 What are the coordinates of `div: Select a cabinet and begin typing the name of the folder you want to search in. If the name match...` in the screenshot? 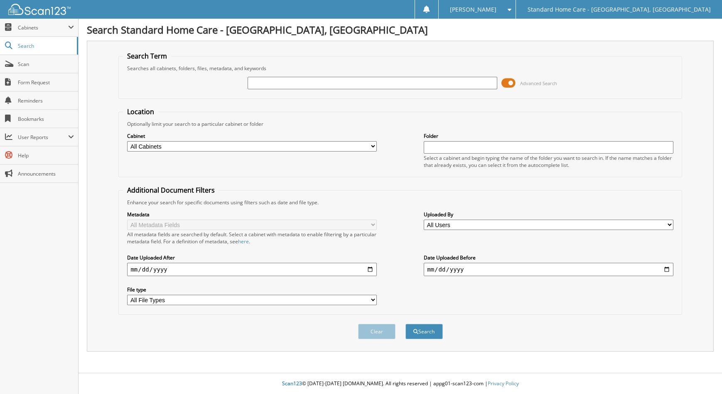 It's located at (548, 162).